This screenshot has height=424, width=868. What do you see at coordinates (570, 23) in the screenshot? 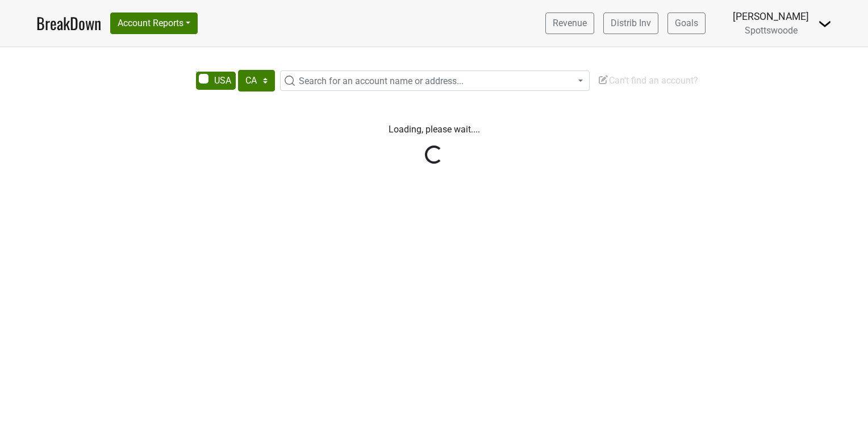
I see `a: Revenue` at bounding box center [570, 23].